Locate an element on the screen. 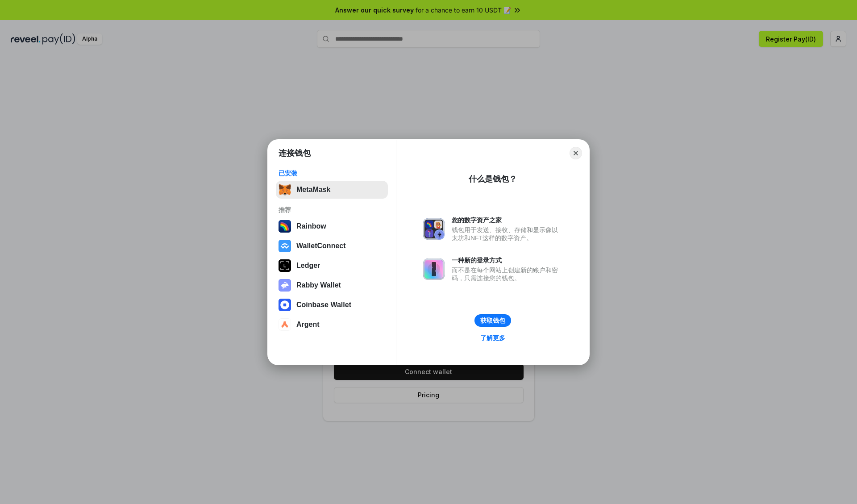  button: Argent is located at coordinates (332, 325).